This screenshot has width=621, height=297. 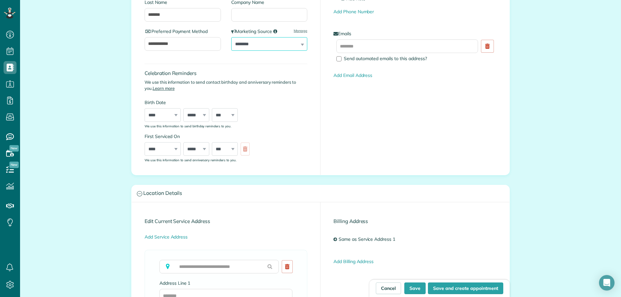 I want to click on label: Emails, so click(x=415, y=34).